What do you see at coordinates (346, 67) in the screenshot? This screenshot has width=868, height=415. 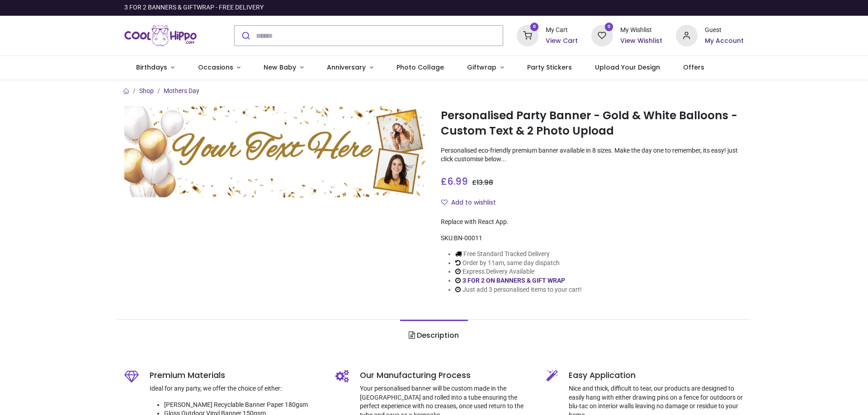 I see `span: Anniversary` at bounding box center [346, 67].